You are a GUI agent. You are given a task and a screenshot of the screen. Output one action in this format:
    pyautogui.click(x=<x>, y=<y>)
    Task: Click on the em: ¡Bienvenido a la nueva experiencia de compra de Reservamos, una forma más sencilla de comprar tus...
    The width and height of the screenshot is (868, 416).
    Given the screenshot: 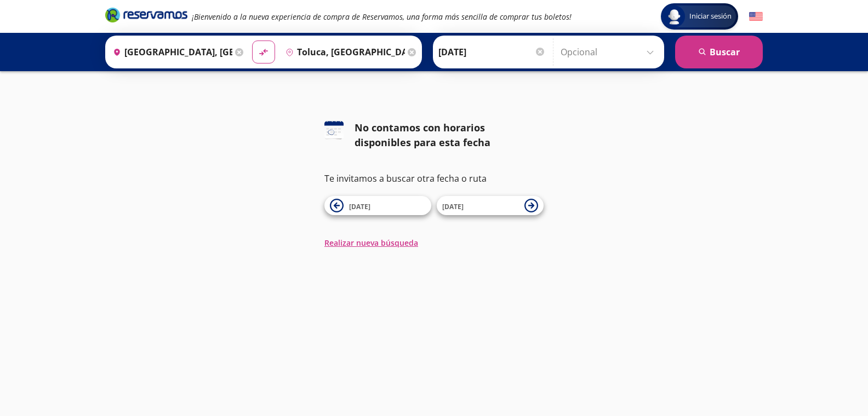 What is the action you would take?
    pyautogui.click(x=381, y=17)
    